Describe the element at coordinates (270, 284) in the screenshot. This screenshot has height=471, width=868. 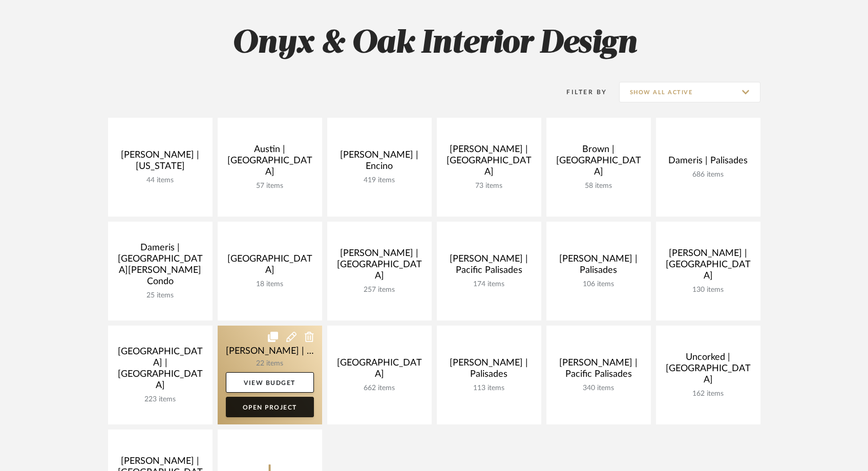
I see `div: 18 items` at that location.